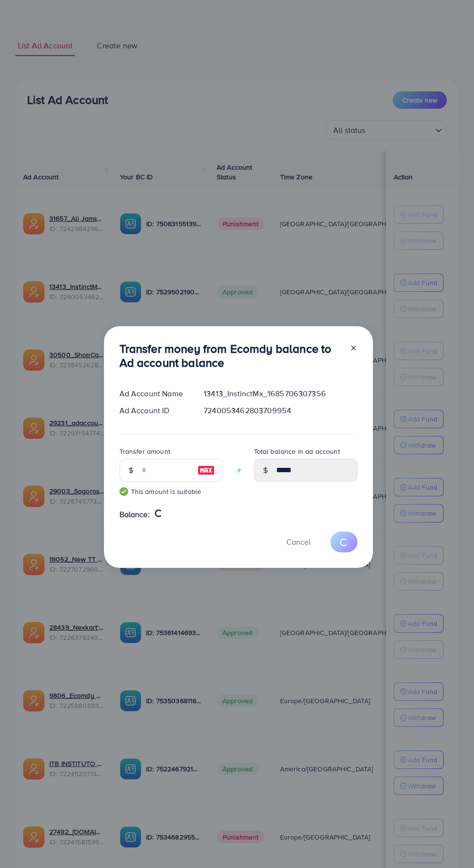 This screenshot has width=474, height=868. Describe the element at coordinates (231, 356) in the screenshot. I see `h3: Transfer money from Ecomdy balance to Ad account balance` at that location.